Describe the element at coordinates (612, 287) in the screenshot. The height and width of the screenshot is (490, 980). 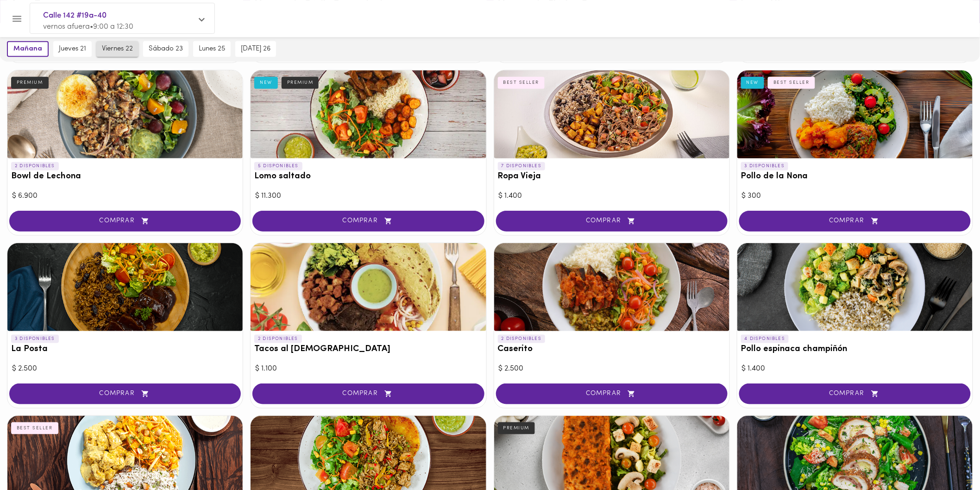
I see `div: Caserito` at that location.